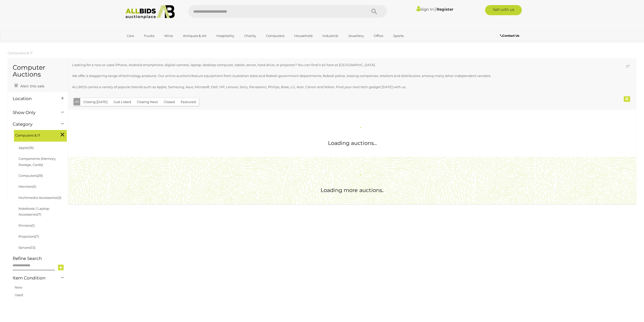 The height and width of the screenshot is (322, 644). What do you see at coordinates (150, 12) in the screenshot?
I see `img: Allbids.com.au` at bounding box center [150, 12].